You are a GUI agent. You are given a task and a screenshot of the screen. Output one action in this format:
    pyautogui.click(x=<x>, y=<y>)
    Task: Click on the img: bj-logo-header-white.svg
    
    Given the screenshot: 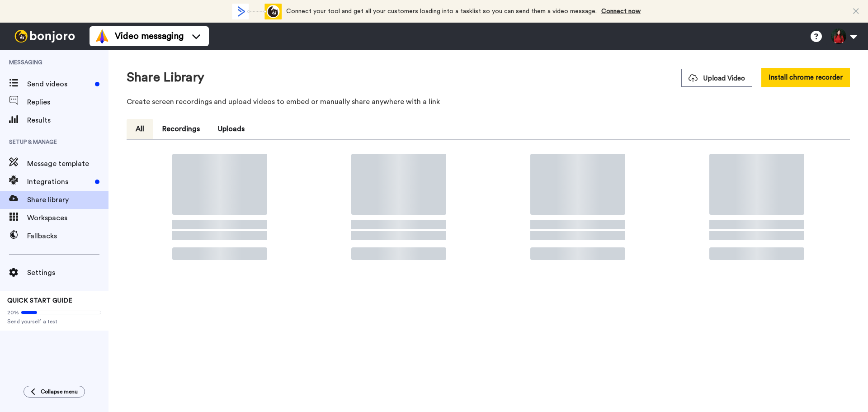 What is the action you would take?
    pyautogui.click(x=45, y=37)
    